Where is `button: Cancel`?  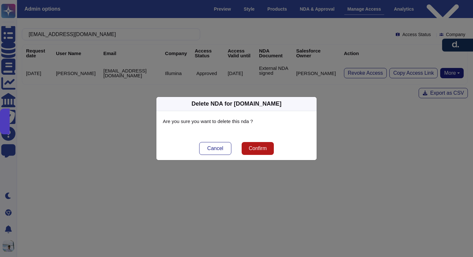
button: Cancel is located at coordinates (215, 148).